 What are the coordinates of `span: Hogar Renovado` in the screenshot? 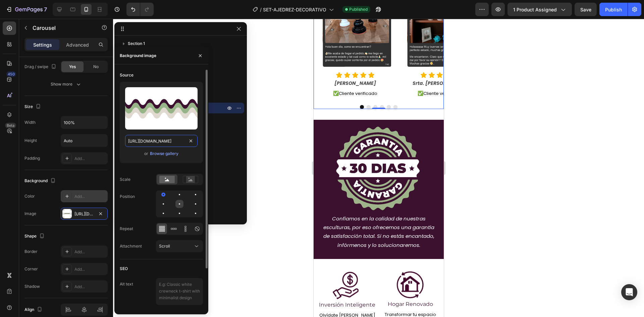 It's located at (96, 285).